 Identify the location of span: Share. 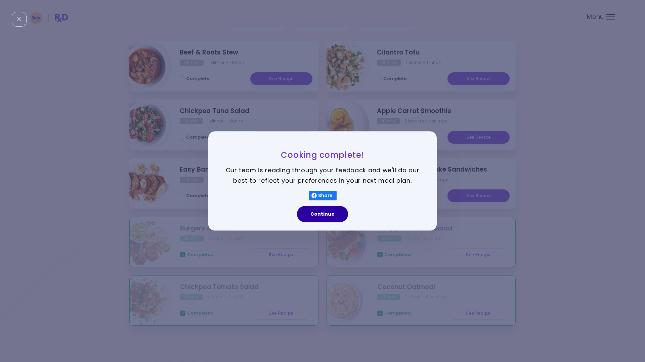
(325, 196).